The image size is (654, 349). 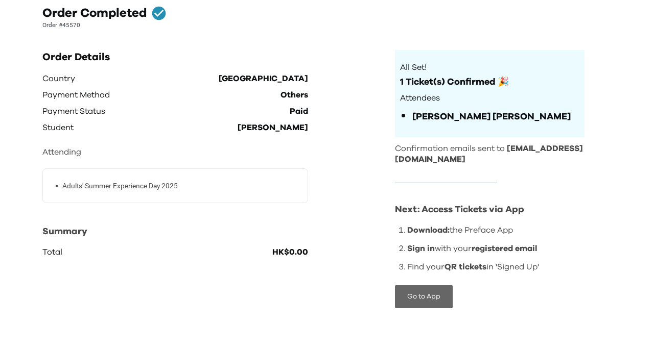 What do you see at coordinates (490, 67) in the screenshot?
I see `p: All Set!` at bounding box center [490, 67].